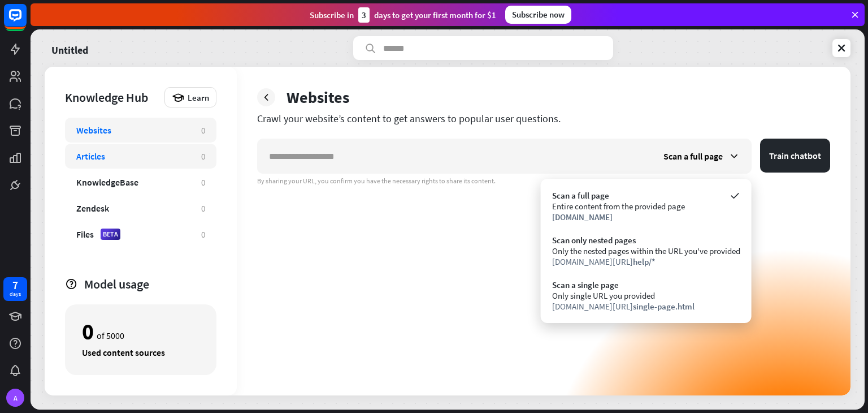 The height and width of the screenshot is (413, 868). What do you see at coordinates (646, 240) in the screenshot?
I see `div: Scan only nested pages` at bounding box center [646, 240].